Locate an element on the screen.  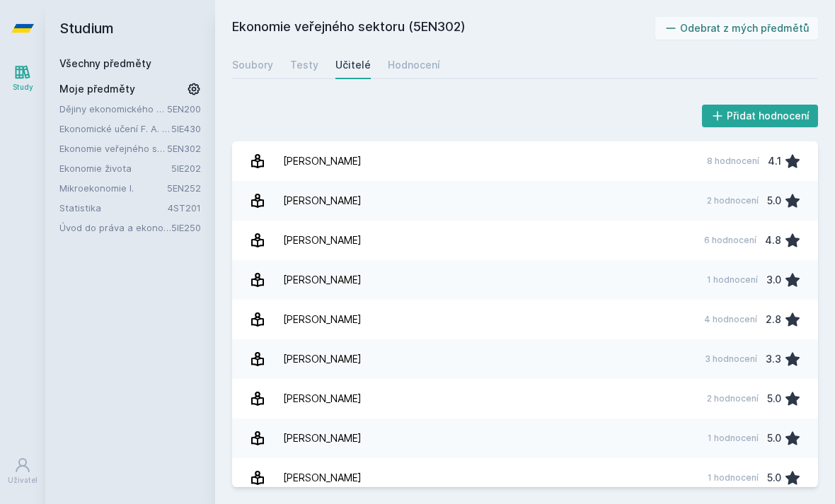
div: 3.3 is located at coordinates (774, 359).